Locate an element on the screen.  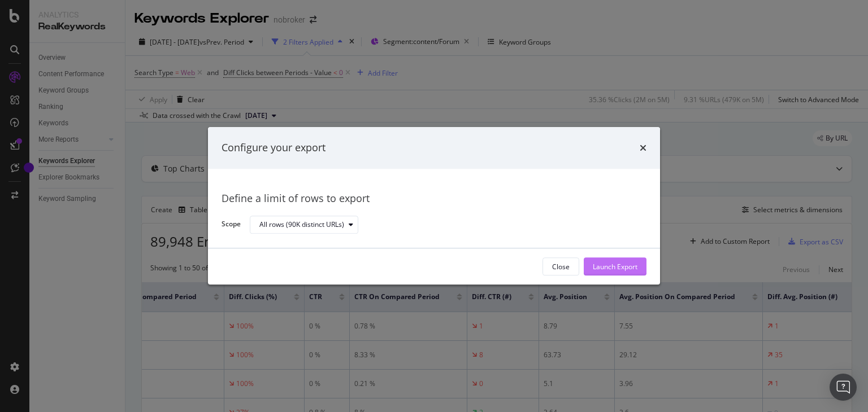
button: Launch Export is located at coordinates (615, 267).